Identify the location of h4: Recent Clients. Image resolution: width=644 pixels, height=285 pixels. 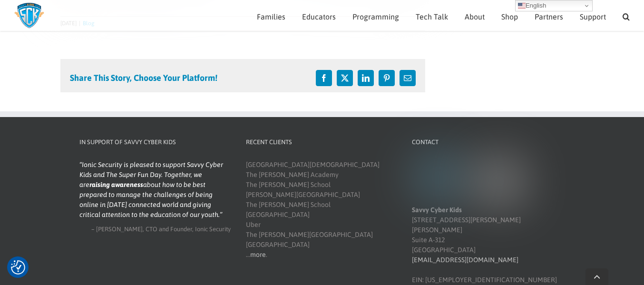
(321, 142).